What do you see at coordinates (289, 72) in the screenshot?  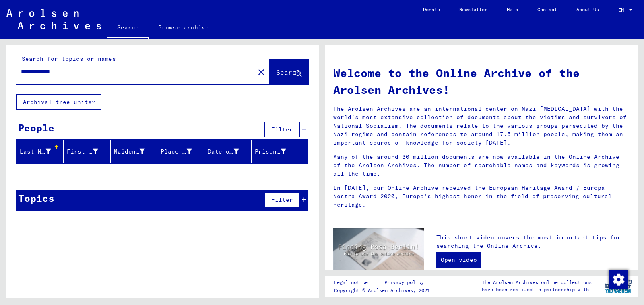 I see `button: Search` at bounding box center [289, 72].